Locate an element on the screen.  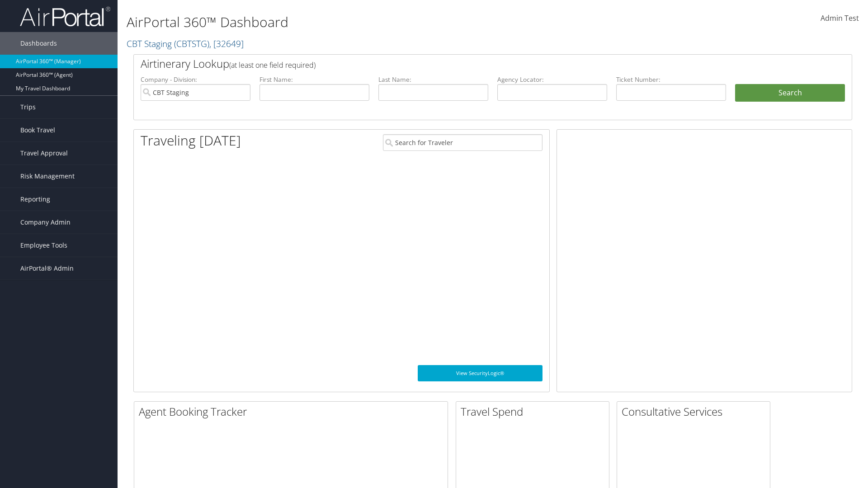
h2: Airtinerary Lookup is located at coordinates (463, 63).